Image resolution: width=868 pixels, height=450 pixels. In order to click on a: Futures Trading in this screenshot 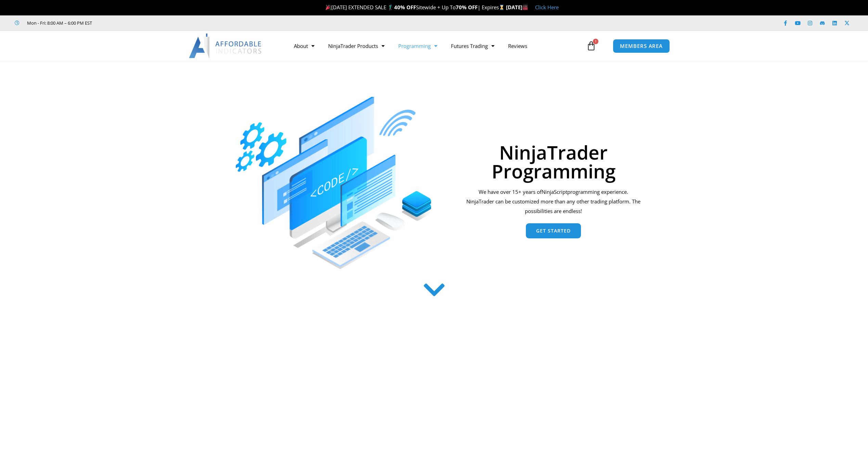, I will do `click(472, 46)`.